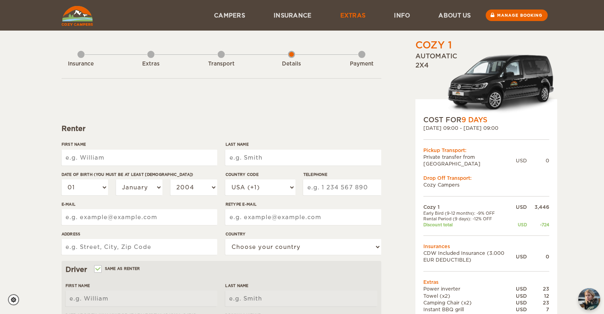  I want to click on label: Country, so click(303, 234).